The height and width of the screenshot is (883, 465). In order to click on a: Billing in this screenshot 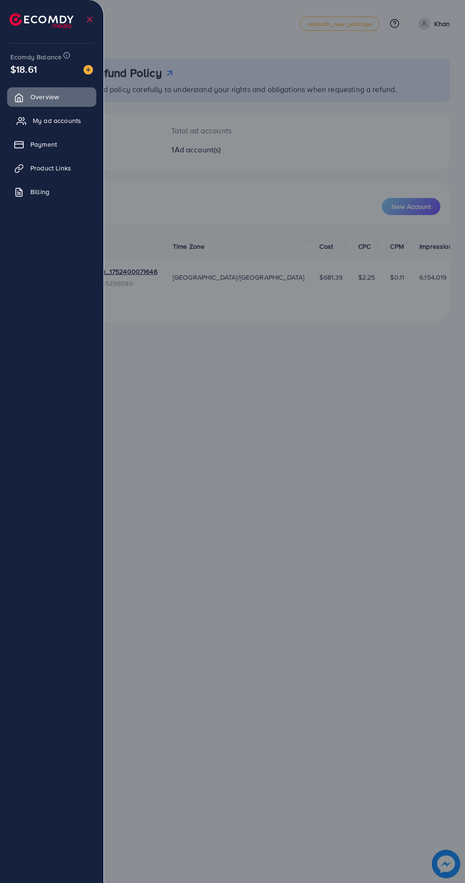, I will do `click(52, 192)`.